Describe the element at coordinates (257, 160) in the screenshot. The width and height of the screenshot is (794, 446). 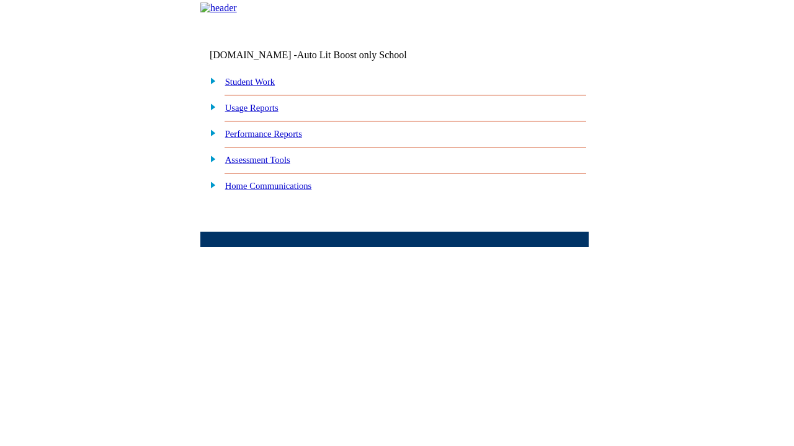
I see `a: Assessment Tools` at that location.